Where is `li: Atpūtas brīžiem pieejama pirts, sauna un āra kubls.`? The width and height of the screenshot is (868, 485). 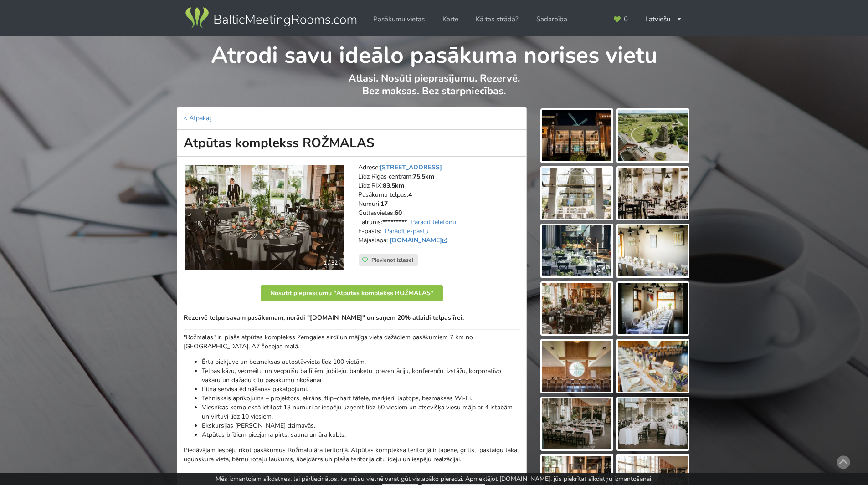
li: Atpūtas brīžiem pieejama pirts, sauna un āra kubls. is located at coordinates (361, 434).